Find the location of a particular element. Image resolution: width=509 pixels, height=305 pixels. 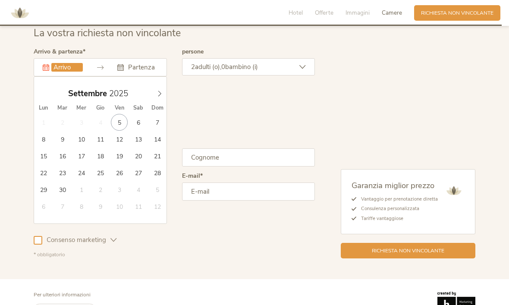

span: adulti (o), is located at coordinates (208, 67).